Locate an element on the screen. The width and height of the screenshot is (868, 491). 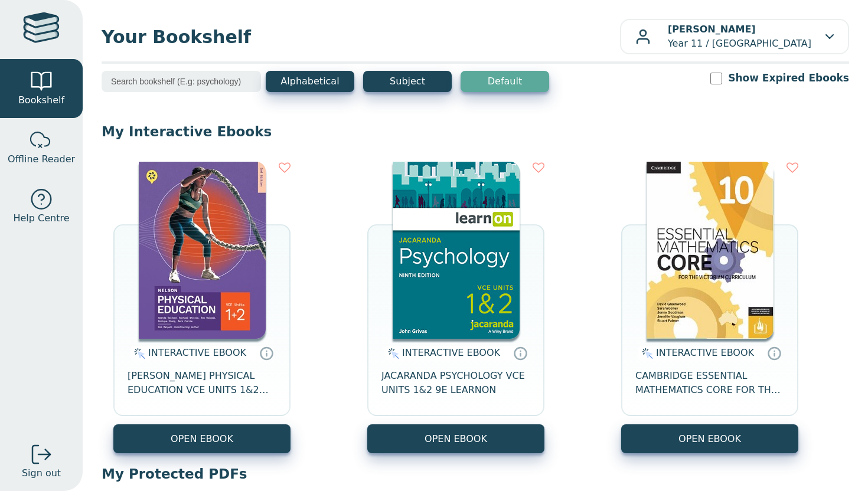
span: Bookshelf is located at coordinates (41, 100).